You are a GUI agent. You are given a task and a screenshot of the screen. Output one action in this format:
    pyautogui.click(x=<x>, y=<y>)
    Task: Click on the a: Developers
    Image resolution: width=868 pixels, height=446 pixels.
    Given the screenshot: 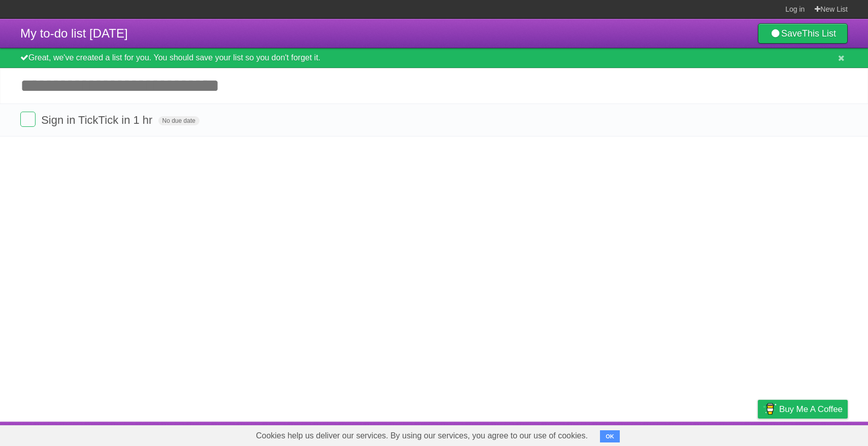 What is the action you would take?
    pyautogui.click(x=677, y=434)
    